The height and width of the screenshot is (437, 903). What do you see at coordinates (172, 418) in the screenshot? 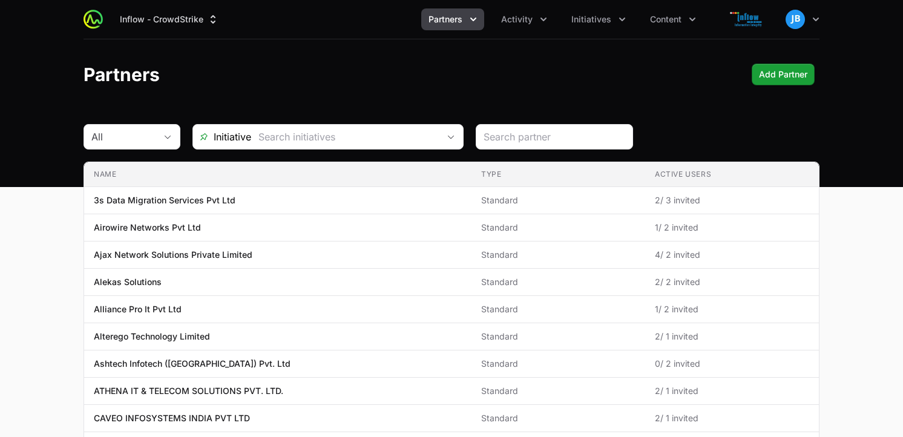
I see `p: CAVEO INFOSYSTEMS INDIA PVT LTD` at bounding box center [172, 418].